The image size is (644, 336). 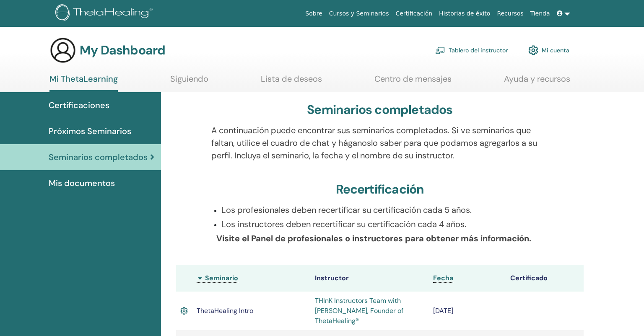 I want to click on h3: Seminarios completados, so click(x=380, y=110).